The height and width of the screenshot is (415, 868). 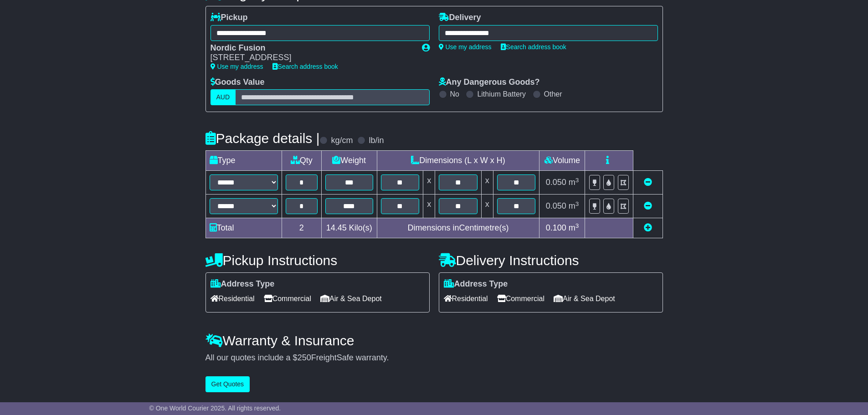 I want to click on label: Pickup, so click(x=229, y=18).